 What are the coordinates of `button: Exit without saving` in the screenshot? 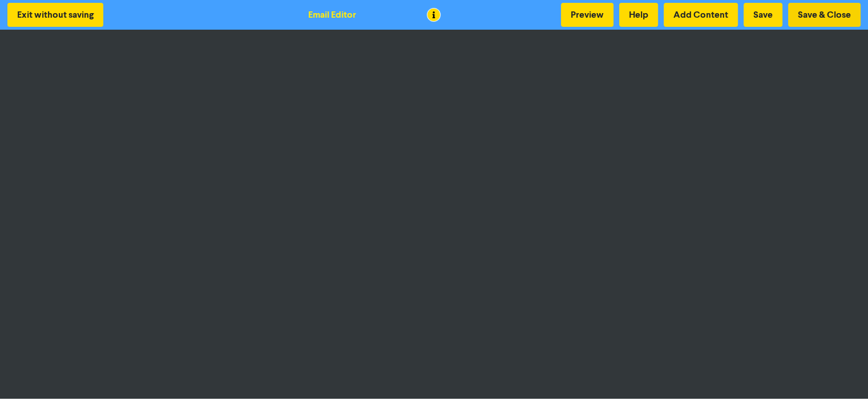 It's located at (55, 15).